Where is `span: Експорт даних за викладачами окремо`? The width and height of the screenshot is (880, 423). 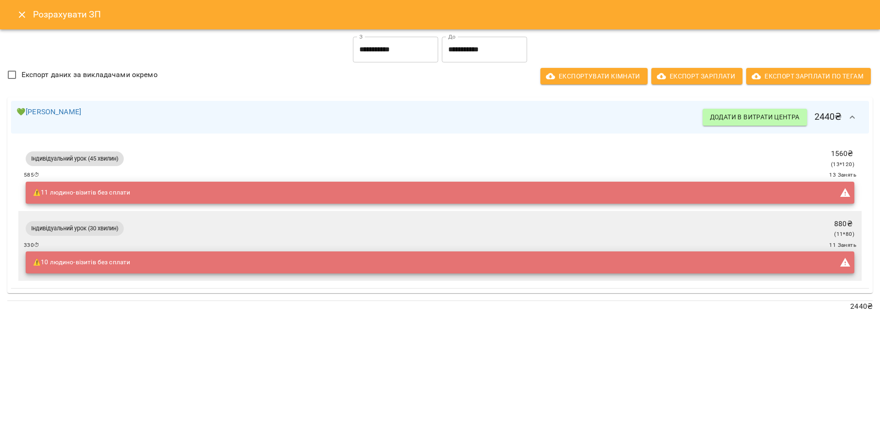
span: Експорт даних за викладачами окремо is located at coordinates (89, 75).